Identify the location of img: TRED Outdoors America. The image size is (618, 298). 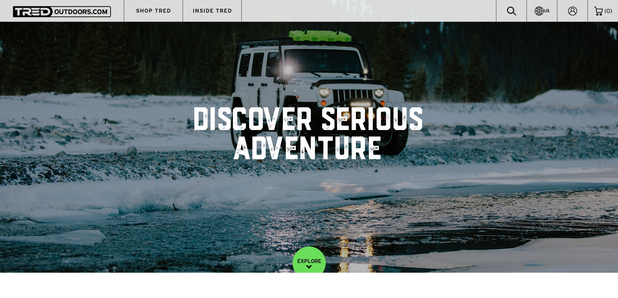
(62, 11).